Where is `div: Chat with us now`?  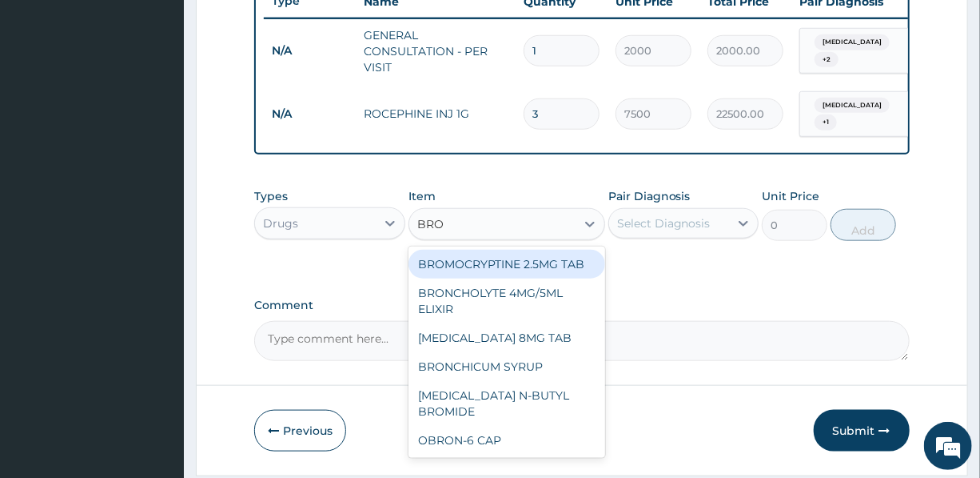 div: Chat with us now is located at coordinates (176, 100).